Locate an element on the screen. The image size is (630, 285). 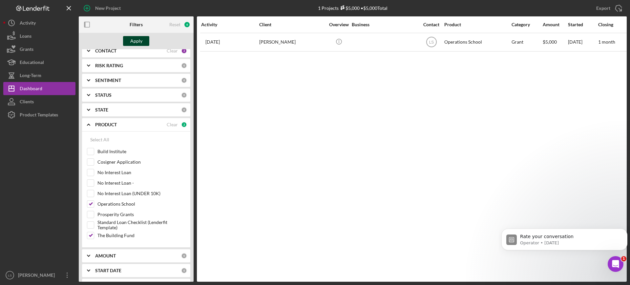
a: Clients is located at coordinates (39, 102).